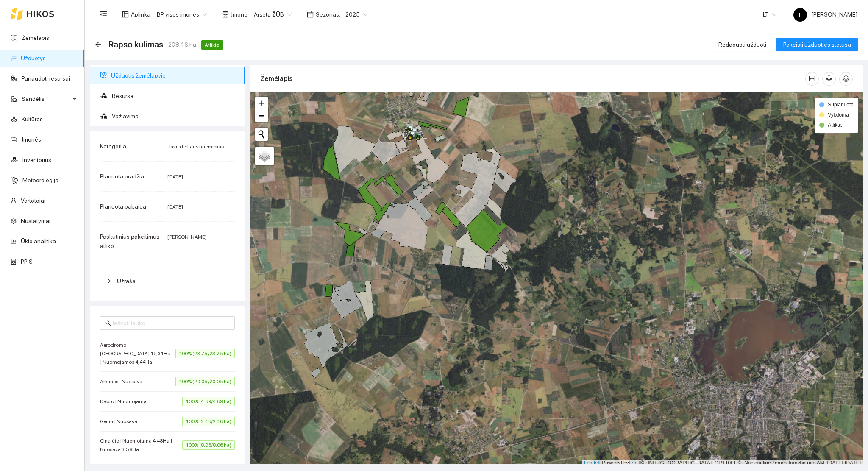 This screenshot has height=471, width=868. Describe the element at coordinates (357, 15) in the screenshot. I see `span: 2025` at that location.